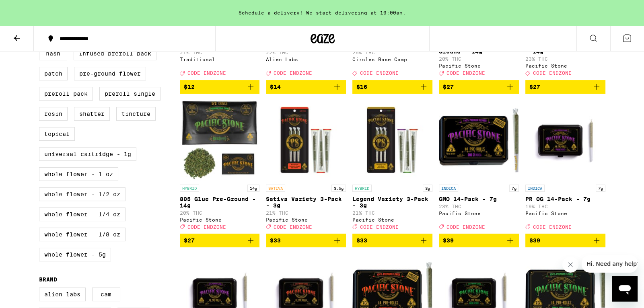 The image size is (644, 308). Describe the element at coordinates (392, 59) in the screenshot. I see `div: Circles Base Camp` at that location.